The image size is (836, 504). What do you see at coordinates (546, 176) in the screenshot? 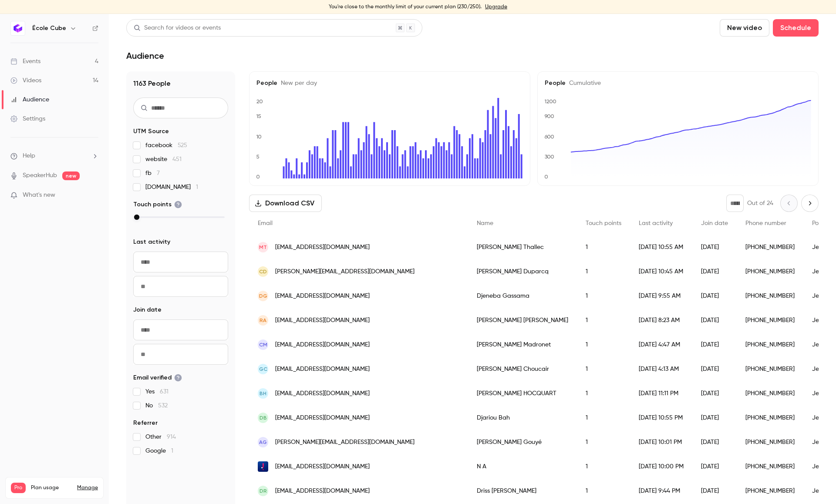
I see `text: 0` at bounding box center [546, 176].